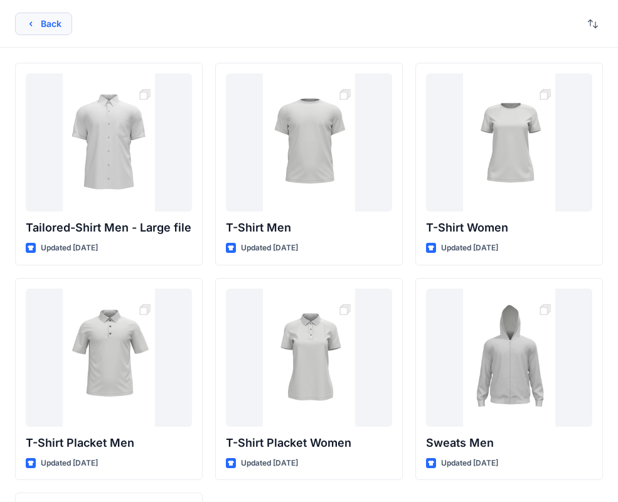  Describe the element at coordinates (109, 358) in the screenshot. I see `a: T-Shirt Placket Men` at that location.